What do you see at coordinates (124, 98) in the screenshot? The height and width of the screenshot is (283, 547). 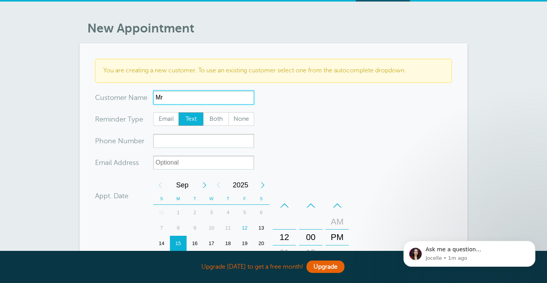 I see `div: ame` at bounding box center [124, 98].